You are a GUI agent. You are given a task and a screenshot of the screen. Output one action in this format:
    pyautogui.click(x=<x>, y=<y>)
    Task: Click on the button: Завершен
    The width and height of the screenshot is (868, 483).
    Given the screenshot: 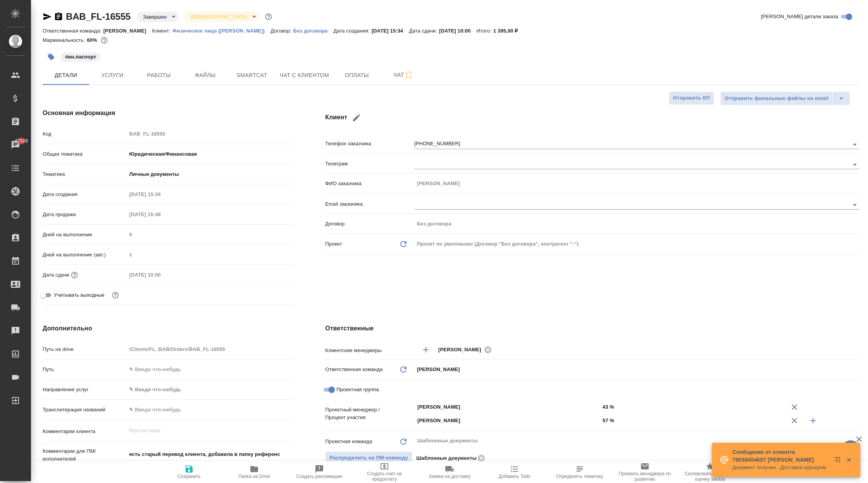 What is the action you would take?
    pyautogui.click(x=155, y=17)
    